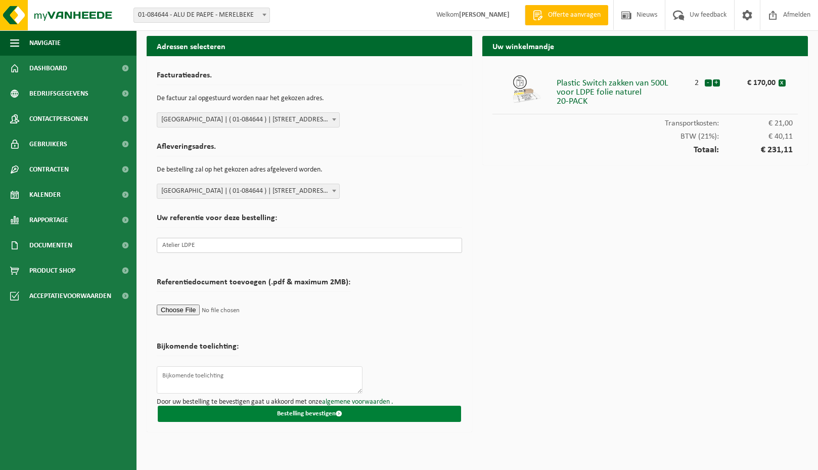  What do you see at coordinates (310, 414) in the screenshot?
I see `button: Bestelling bevestigen` at bounding box center [310, 414].